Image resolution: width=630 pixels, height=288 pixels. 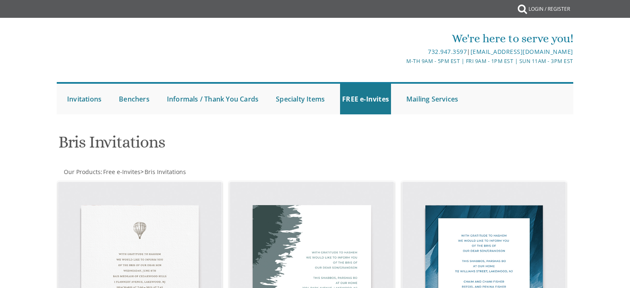 I want to click on a: Benchers, so click(x=134, y=99).